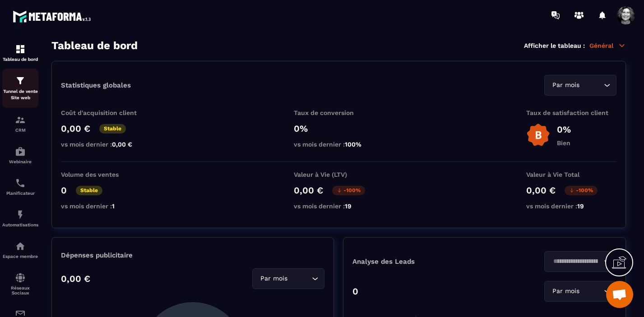  I want to click on p: Webinaire, so click(20, 162).